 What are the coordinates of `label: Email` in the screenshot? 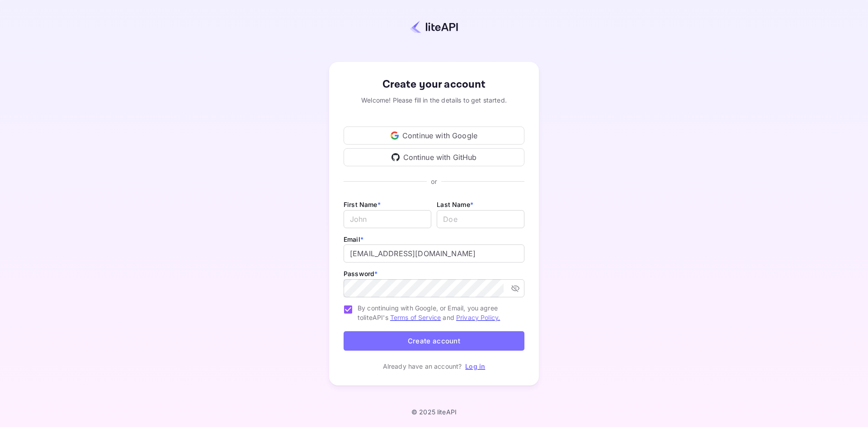 It's located at (354, 239).